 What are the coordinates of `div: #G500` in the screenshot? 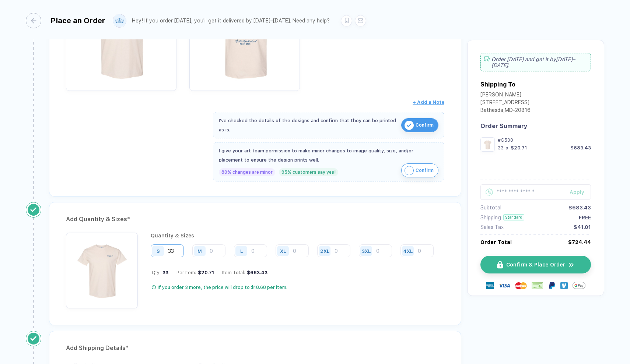 It's located at (544, 140).